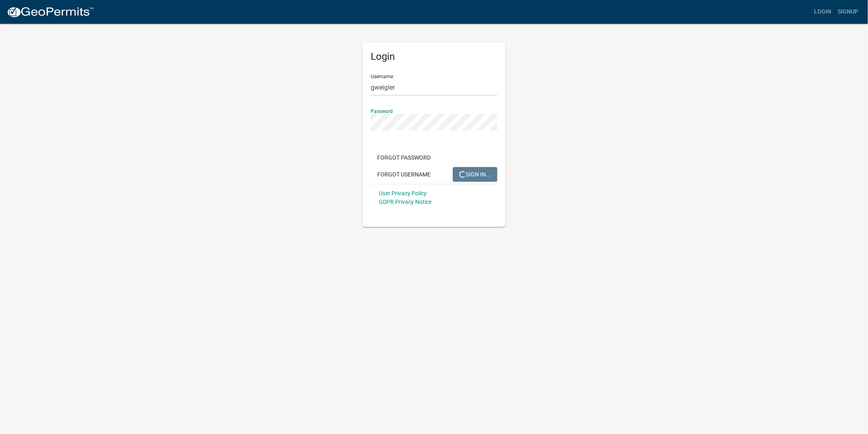 The width and height of the screenshot is (868, 434). Describe the element at coordinates (434, 57) in the screenshot. I see `h5: Login` at that location.